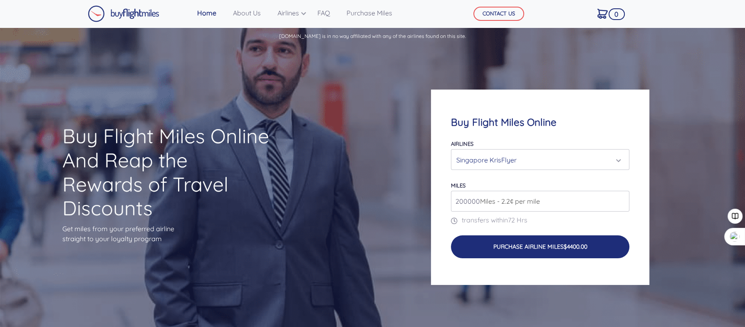 The image size is (745, 327). I want to click on a: 0, so click(602, 13).